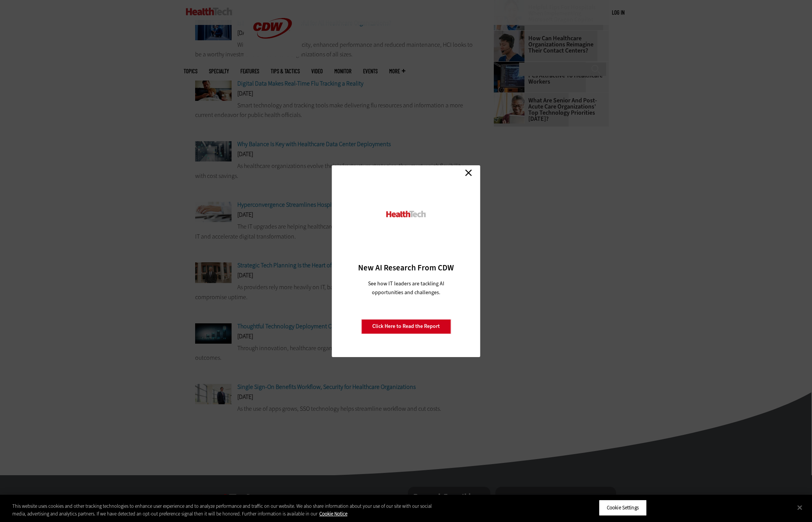  Describe the element at coordinates (406, 214) in the screenshot. I see `img: HealthTech_0.png` at that location.